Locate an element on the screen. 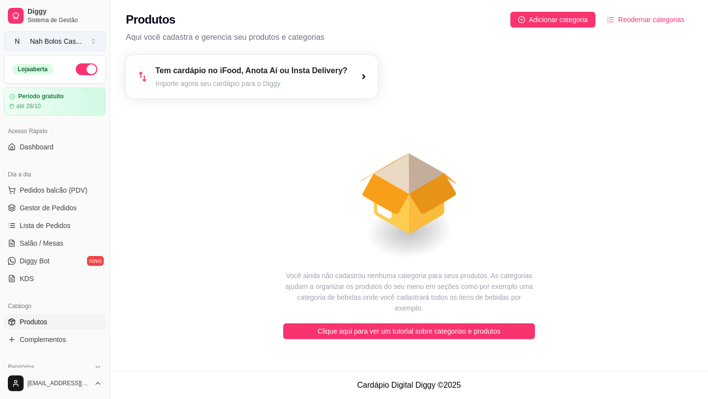 Image resolution: width=708 pixels, height=399 pixels. a: Salão / Mesas is located at coordinates (55, 243).